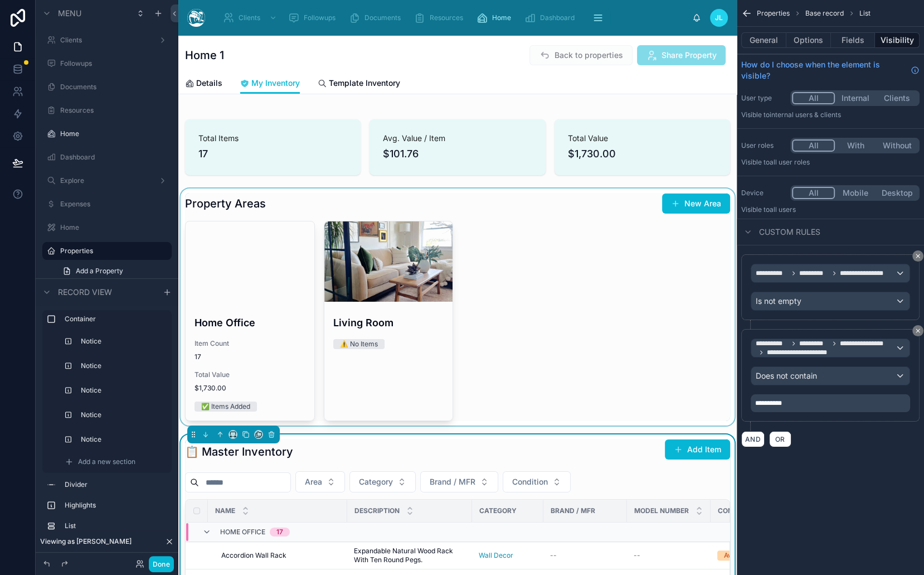 Image resolution: width=924 pixels, height=575 pixels. Describe the element at coordinates (239, 451) in the screenshot. I see `h1: 📋 Master Inventory` at that location.